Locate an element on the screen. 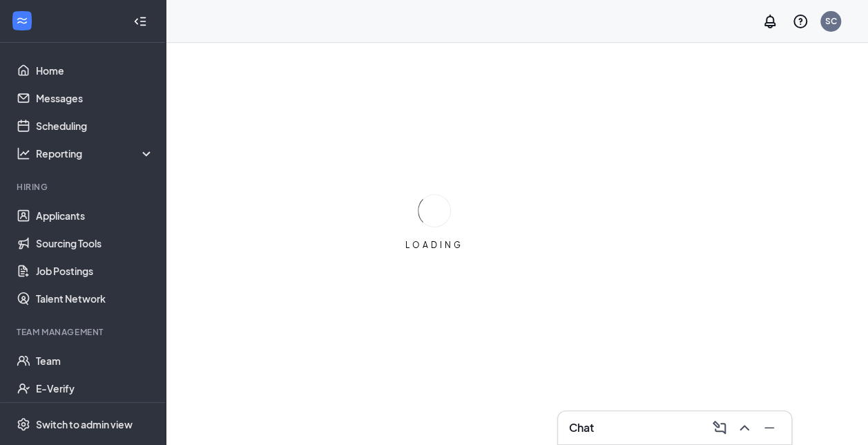 The image size is (868, 445). svg: Settings is located at coordinates (23, 425).